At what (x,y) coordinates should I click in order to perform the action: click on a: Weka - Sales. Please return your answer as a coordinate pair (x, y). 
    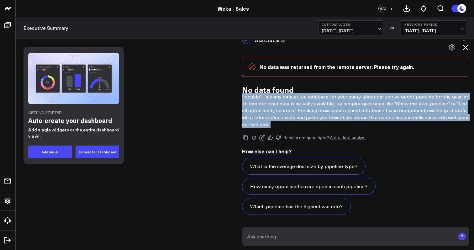
    Looking at the image, I should click on (233, 8).